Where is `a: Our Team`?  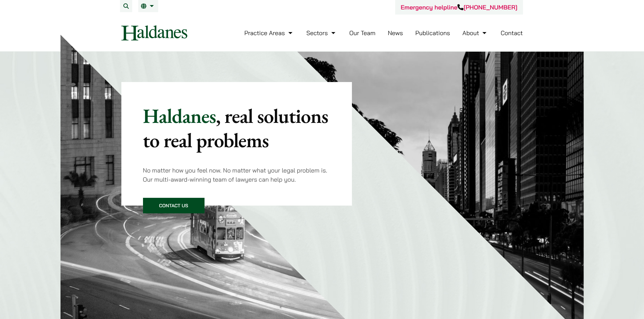
a: Our Team is located at coordinates (362, 33).